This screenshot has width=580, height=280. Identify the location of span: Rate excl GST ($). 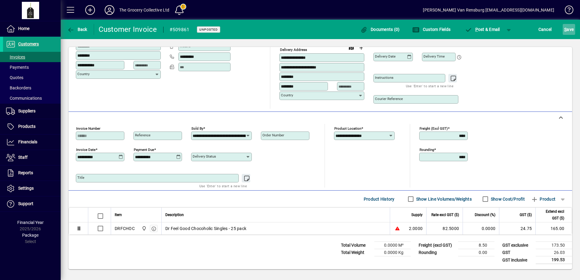
(445, 215).